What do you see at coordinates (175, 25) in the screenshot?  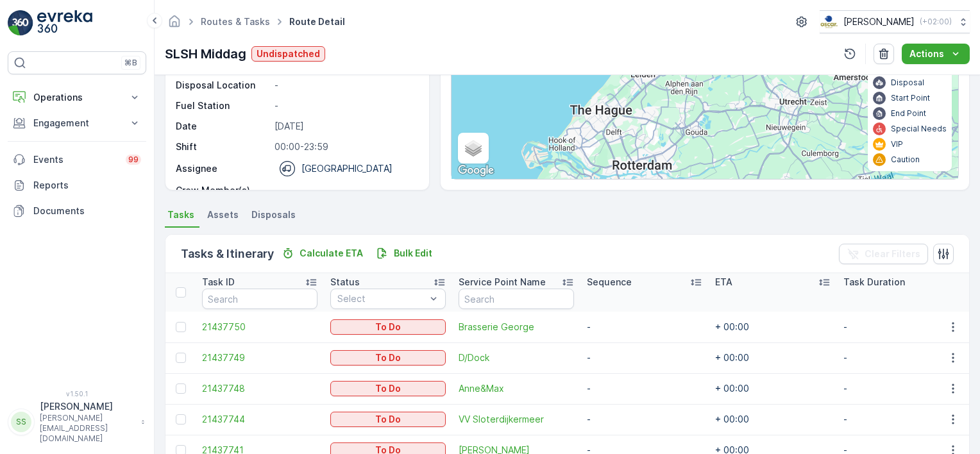 I see `a: Homepage` at bounding box center [175, 25].